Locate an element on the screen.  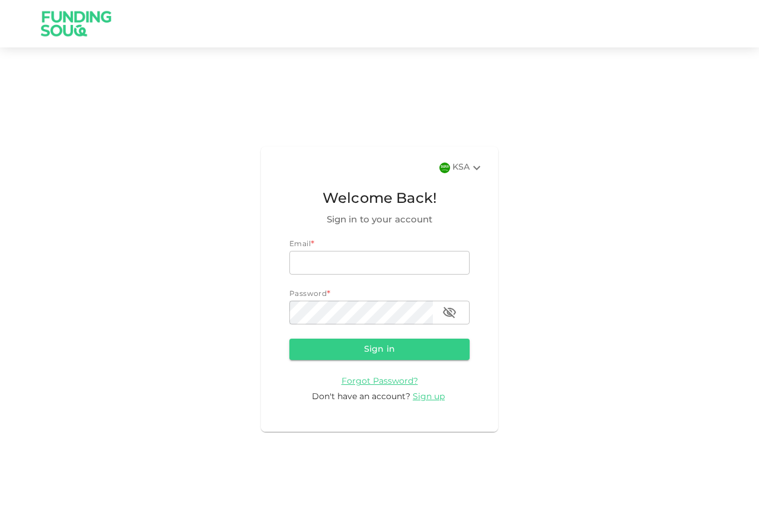
button: Sign in is located at coordinates (380, 349).